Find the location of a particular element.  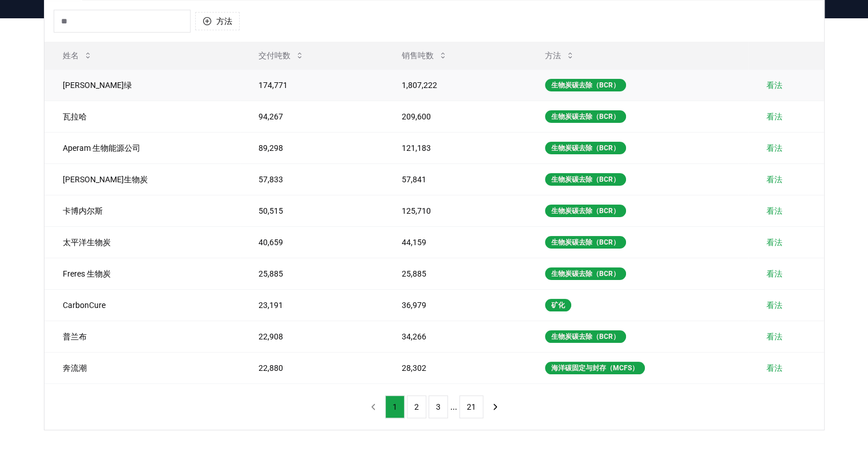

font: 94,267 is located at coordinates (270, 117).